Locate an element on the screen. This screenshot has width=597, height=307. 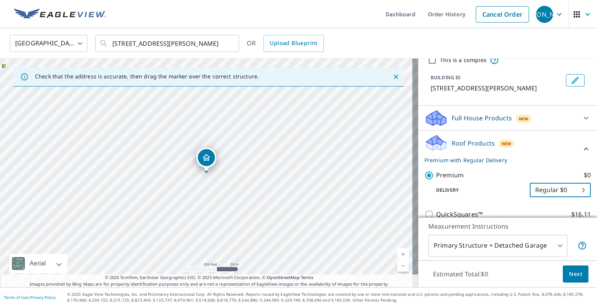
div: Dropped pin, building 1, Residential property, 5335 Smith Rd Pleasant Plains, IL 62677 is located at coordinates (206, 160).